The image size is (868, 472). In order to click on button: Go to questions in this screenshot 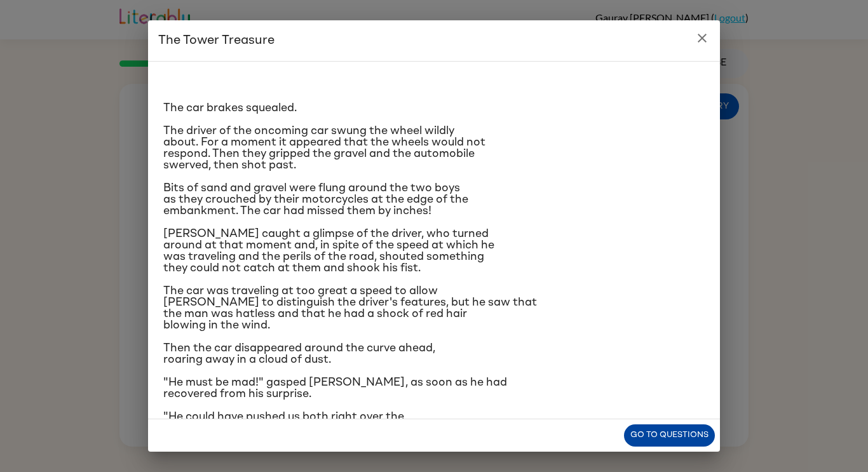, I will do `click(669, 435)`.